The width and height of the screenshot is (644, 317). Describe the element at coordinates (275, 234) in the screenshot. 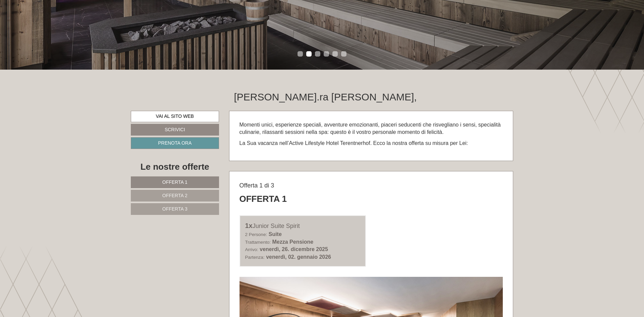

I see `b: Suite` at that location.